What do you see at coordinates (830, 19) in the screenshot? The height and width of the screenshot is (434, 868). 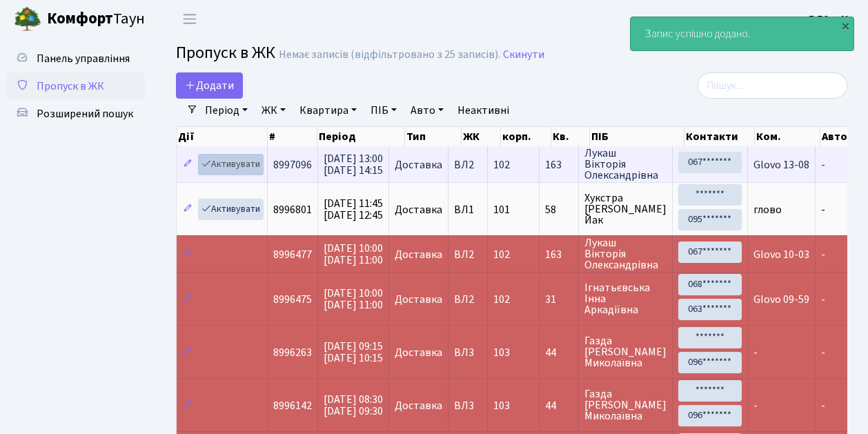 I see `a: ВЛ2 -. К.` at bounding box center [830, 19].